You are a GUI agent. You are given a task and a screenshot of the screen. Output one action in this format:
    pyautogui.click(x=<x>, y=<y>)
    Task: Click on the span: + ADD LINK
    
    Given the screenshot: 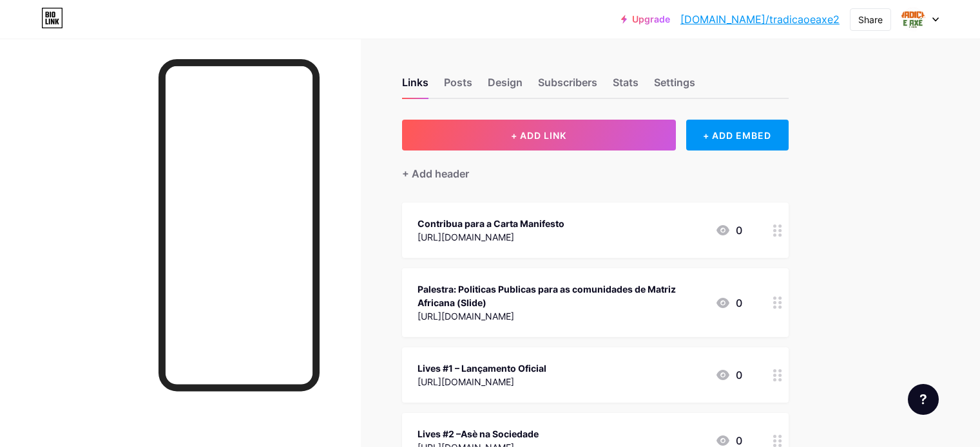 What is the action you would take?
    pyautogui.click(x=538, y=136)
    